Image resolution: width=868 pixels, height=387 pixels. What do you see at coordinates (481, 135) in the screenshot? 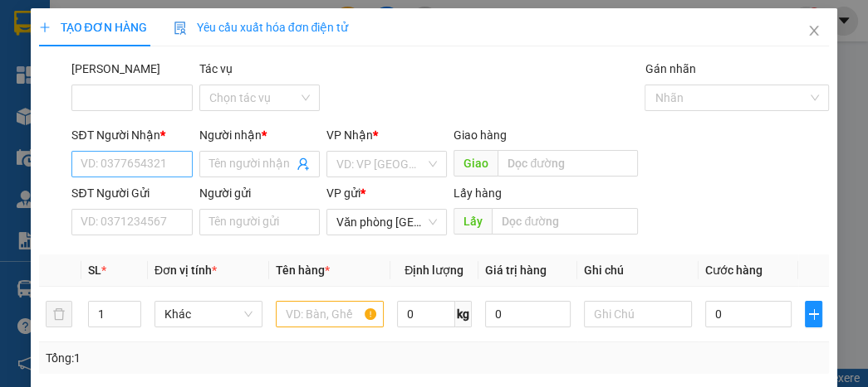
I see `span: Giao hàng` at bounding box center [481, 135].